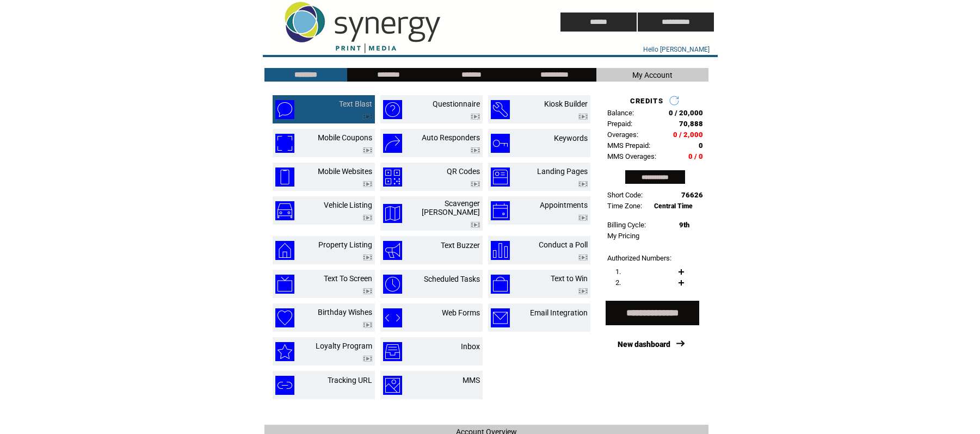  Describe the element at coordinates (563, 245) in the screenshot. I see `a: Conduct a Poll` at that location.